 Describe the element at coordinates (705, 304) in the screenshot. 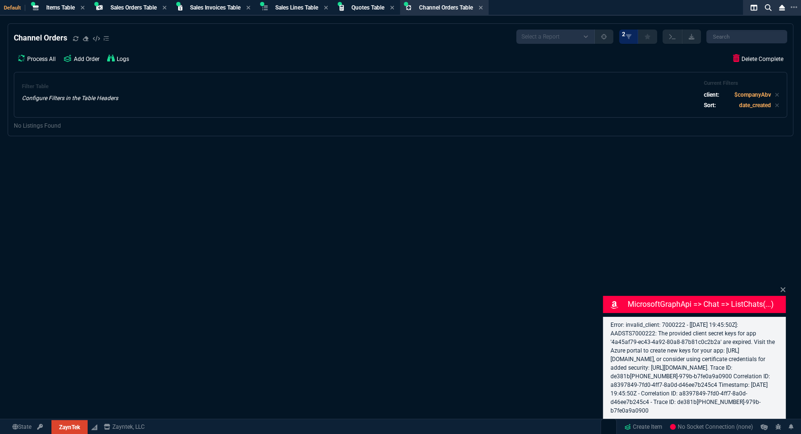

I see `p: MicrosoftGraphApi => chat => listChats(...)` at that location.